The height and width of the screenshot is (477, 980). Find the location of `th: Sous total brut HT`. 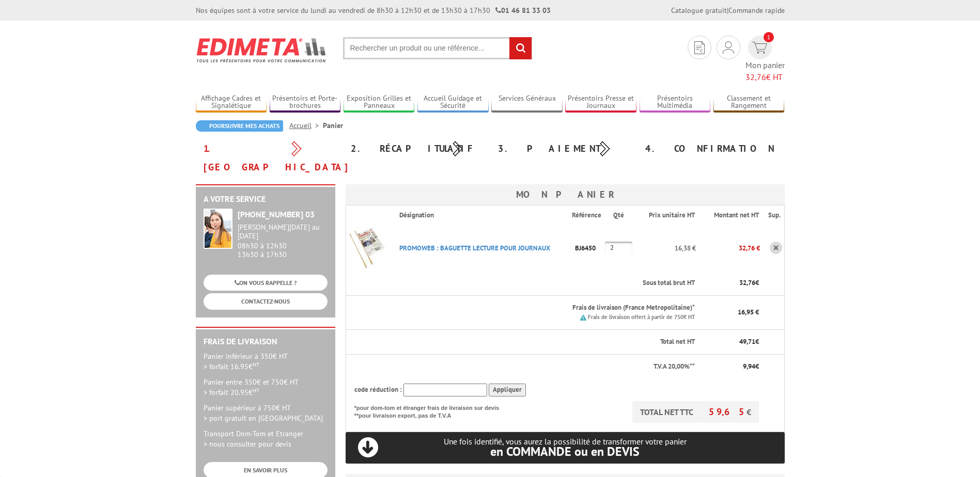

th: Sous total brut HT is located at coordinates (543, 283).